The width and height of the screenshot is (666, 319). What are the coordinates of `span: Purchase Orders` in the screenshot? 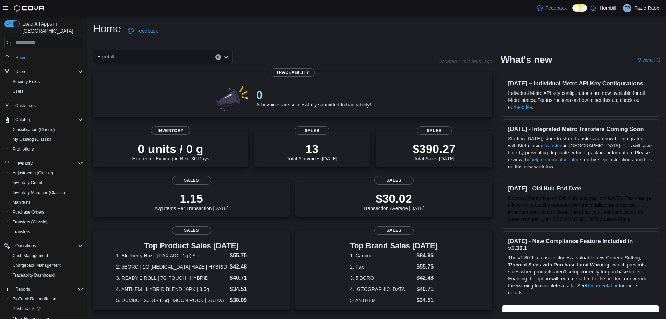 It's located at (47, 212).